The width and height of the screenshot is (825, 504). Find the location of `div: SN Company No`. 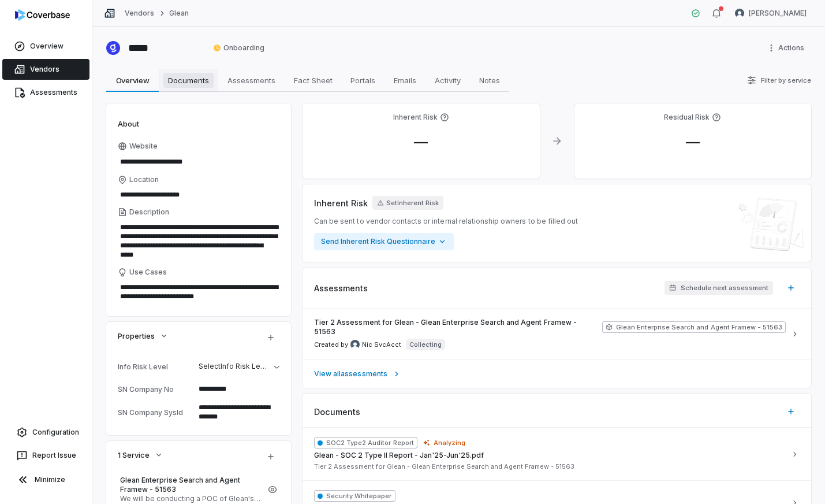

div: SN Company No is located at coordinates (156, 389).